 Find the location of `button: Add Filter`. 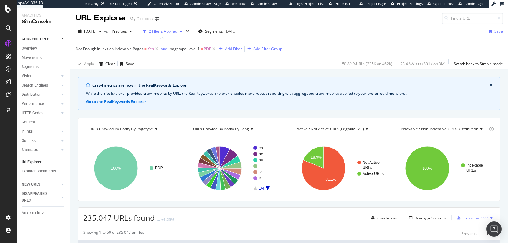

button: Add Filter is located at coordinates (229, 49).